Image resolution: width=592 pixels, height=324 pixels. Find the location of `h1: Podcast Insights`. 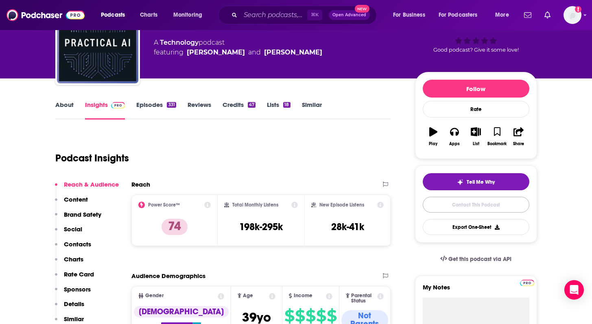

h1: Podcast Insights is located at coordinates (92, 158).